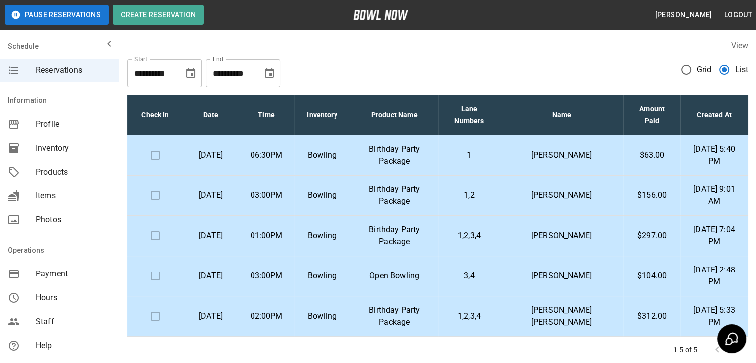  Describe the element at coordinates (652, 236) in the screenshot. I see `p: $297.00` at that location.